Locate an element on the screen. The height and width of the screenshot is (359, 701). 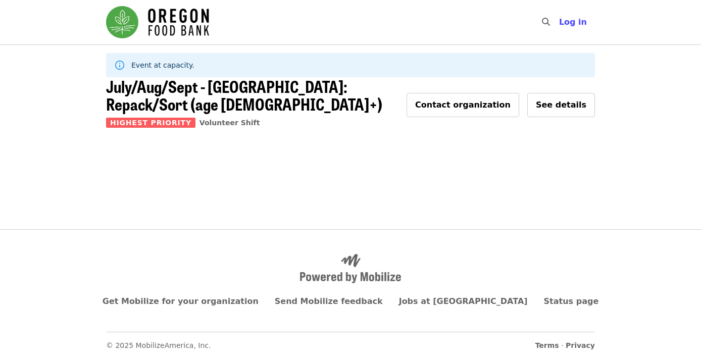
span: Privacy is located at coordinates (580, 345).